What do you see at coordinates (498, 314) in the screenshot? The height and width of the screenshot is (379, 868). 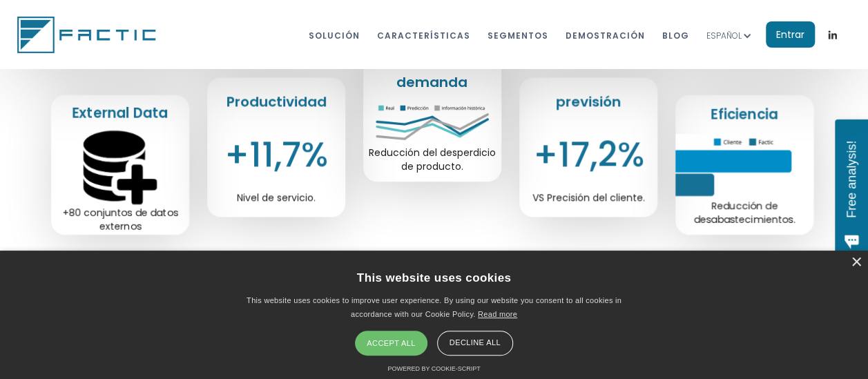 I see `a: Read more` at bounding box center [498, 314].